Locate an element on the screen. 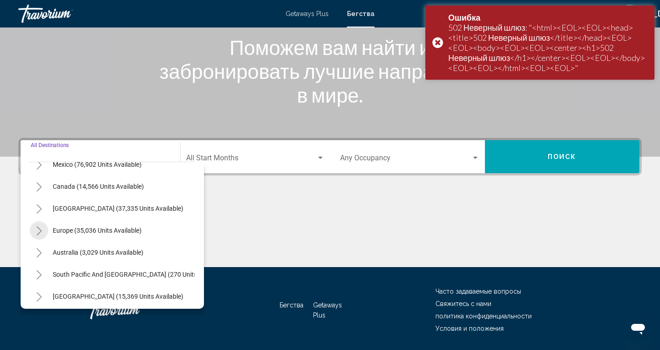 Image resolution: width=660 pixels, height=350 pixels. button: Canada (14,566 units available) is located at coordinates (98, 187).